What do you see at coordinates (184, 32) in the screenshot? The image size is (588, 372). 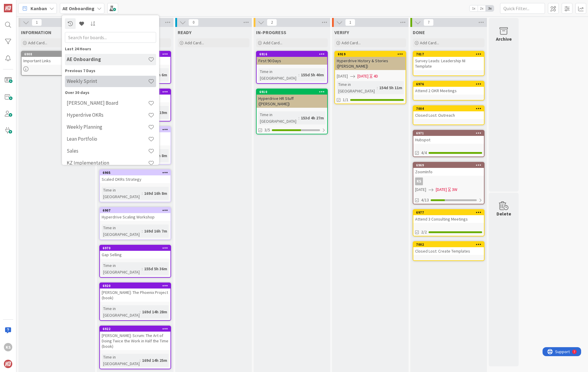 I see `span: READY` at bounding box center [184, 32].